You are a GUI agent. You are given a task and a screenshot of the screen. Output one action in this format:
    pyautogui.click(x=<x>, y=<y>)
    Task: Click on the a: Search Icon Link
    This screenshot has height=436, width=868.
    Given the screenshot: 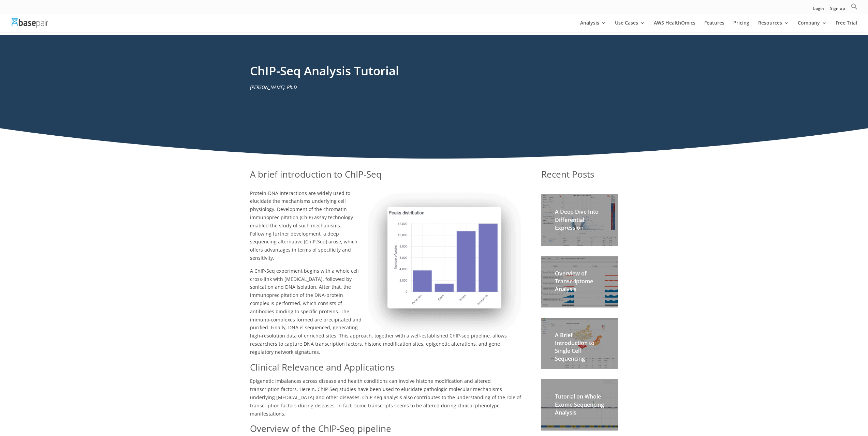 What is the action you would take?
    pyautogui.click(x=854, y=8)
    